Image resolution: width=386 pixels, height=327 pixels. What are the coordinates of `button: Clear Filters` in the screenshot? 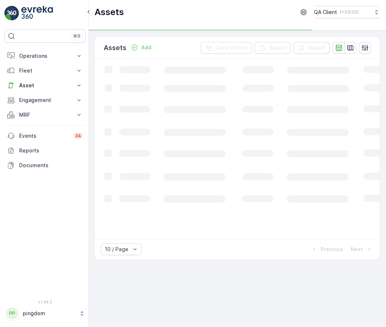 It's located at (226, 48).